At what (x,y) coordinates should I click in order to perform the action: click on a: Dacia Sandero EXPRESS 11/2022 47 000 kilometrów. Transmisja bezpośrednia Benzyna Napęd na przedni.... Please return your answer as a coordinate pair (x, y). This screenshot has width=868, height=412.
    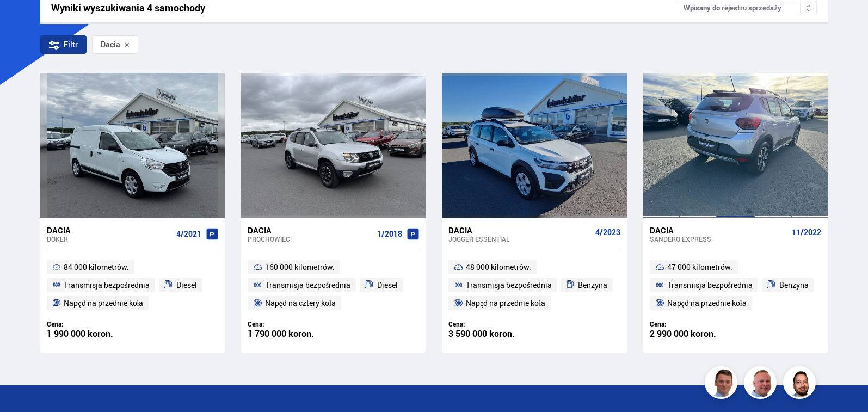
    Looking at the image, I should click on (735, 285).